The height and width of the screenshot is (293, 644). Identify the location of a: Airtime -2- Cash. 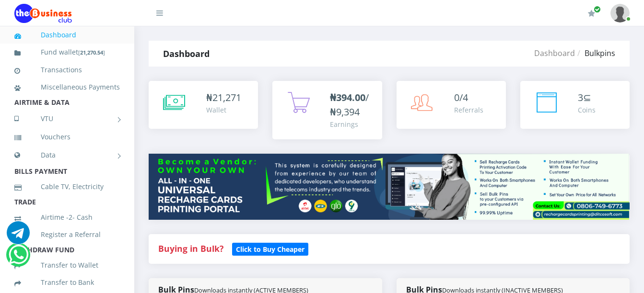
(67, 218).